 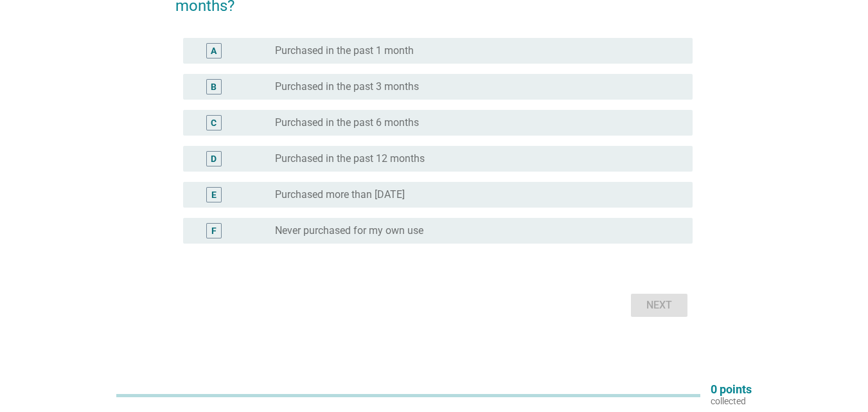 What do you see at coordinates (214, 195) in the screenshot?
I see `div: E` at bounding box center [214, 195].